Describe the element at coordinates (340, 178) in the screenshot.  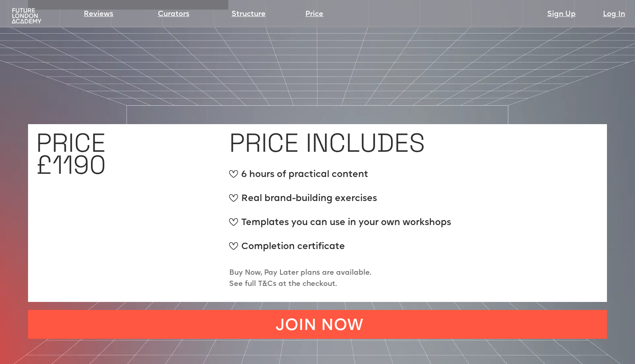
I see `div: 6 hours of practical content` at that location.